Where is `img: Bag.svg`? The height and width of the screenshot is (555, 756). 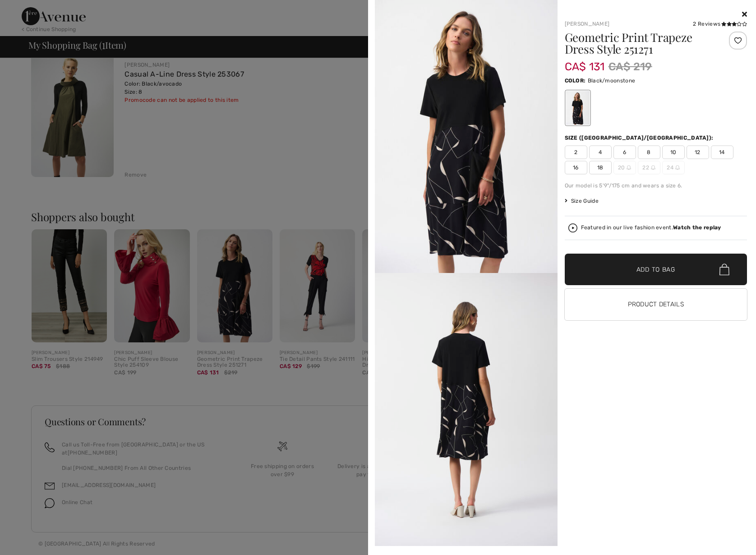
img: Bag.svg is located at coordinates (725, 269).